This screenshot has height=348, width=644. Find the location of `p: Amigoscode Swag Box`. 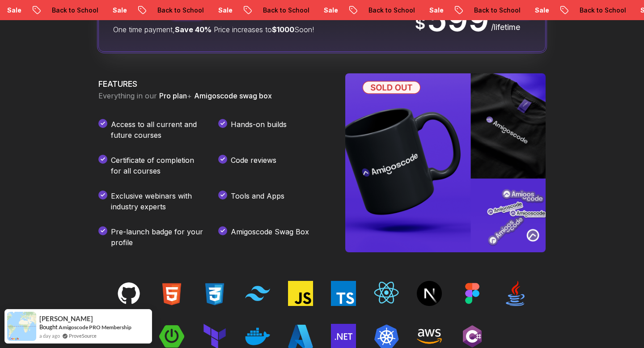

p: Amigoscode Swag Box is located at coordinates (270, 237).